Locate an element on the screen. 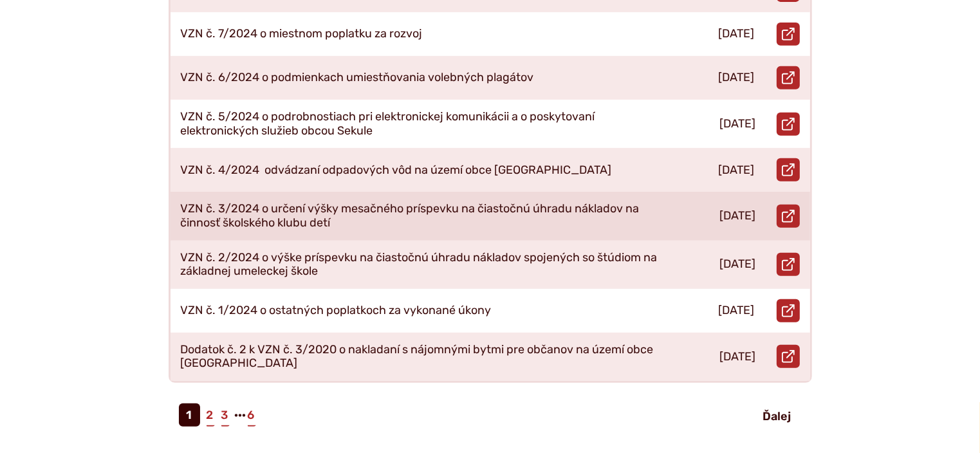  a: 3 is located at coordinates (225, 415).